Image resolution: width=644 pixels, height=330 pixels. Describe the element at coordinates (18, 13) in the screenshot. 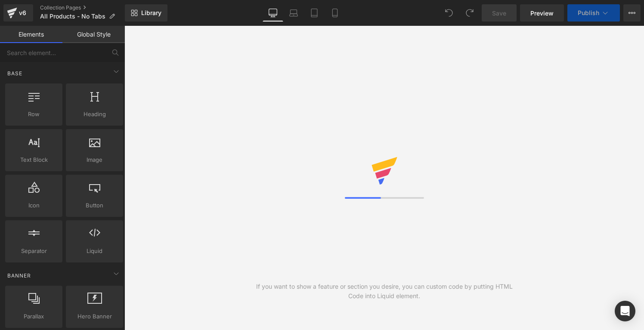

I see `a: v6` at that location.